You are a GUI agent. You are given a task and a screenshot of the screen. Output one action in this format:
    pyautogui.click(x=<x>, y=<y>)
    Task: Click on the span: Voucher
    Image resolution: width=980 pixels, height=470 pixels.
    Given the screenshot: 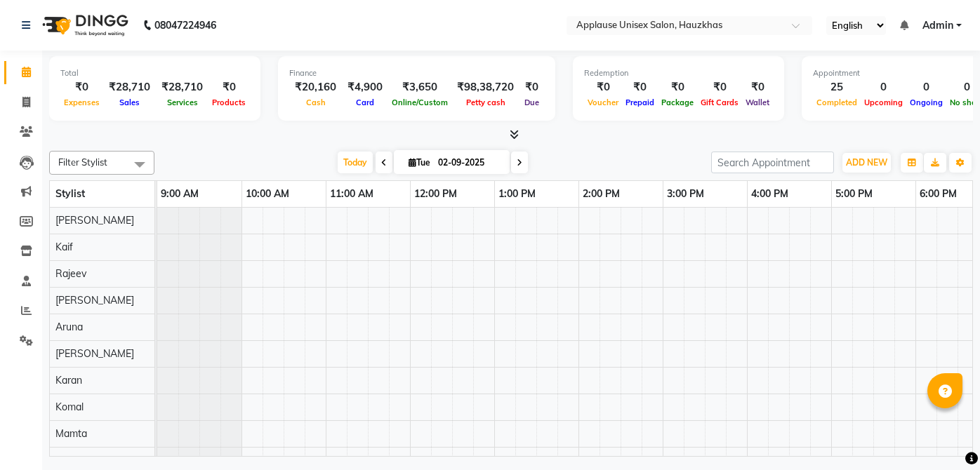 What is the action you would take?
    pyautogui.click(x=603, y=102)
    